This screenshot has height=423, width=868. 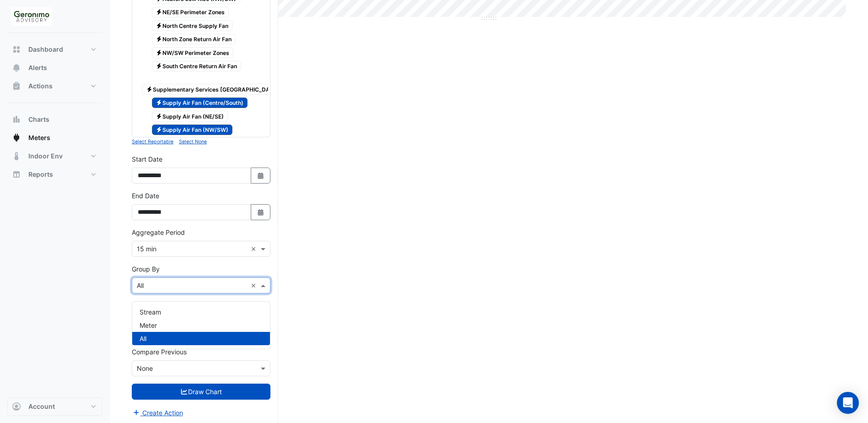 What do you see at coordinates (145, 269) in the screenshot?
I see `label: Group By` at bounding box center [145, 269].